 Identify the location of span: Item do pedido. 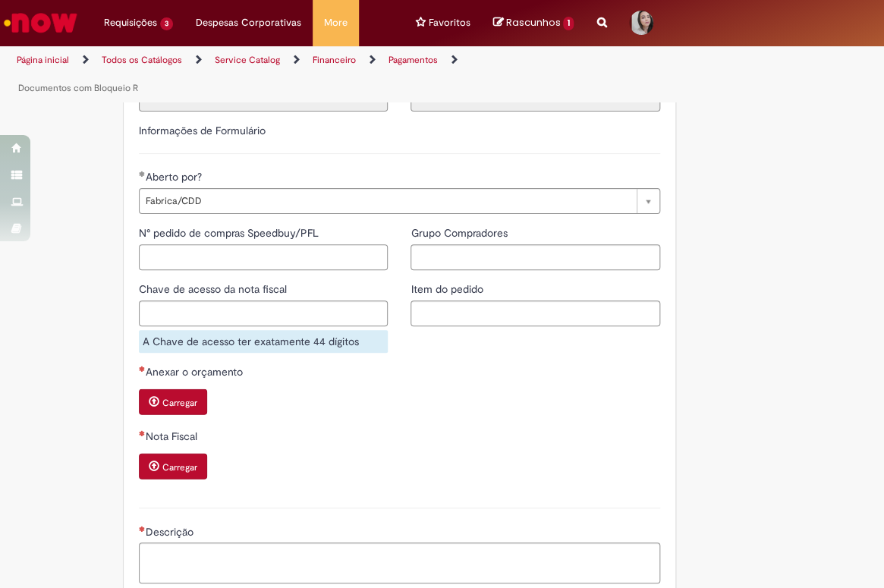
(448, 289).